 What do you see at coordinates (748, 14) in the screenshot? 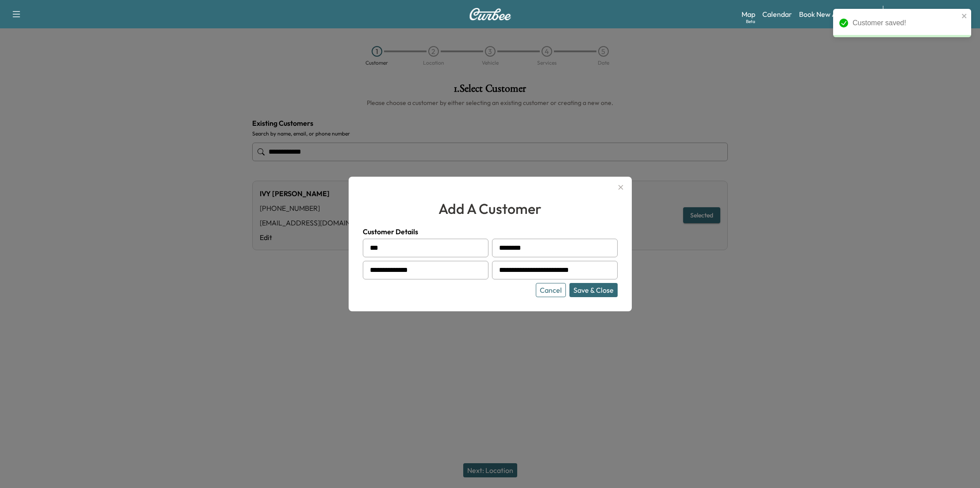
I see `a: MapBeta` at bounding box center [748, 14].